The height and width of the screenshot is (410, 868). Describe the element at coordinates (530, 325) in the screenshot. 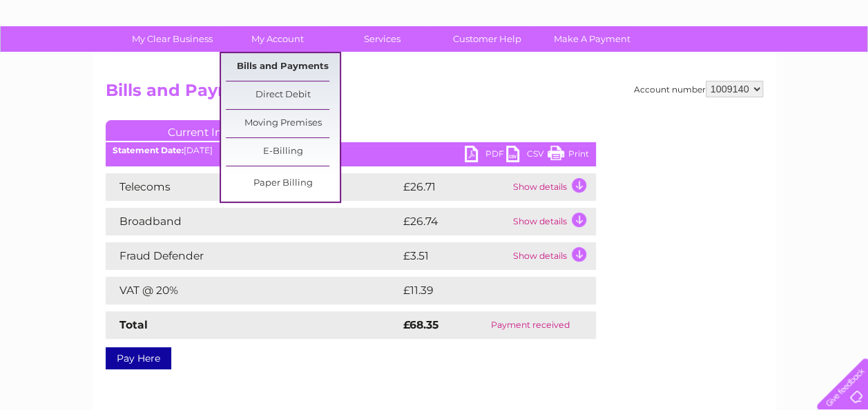

I see `td: Payment received` at that location.